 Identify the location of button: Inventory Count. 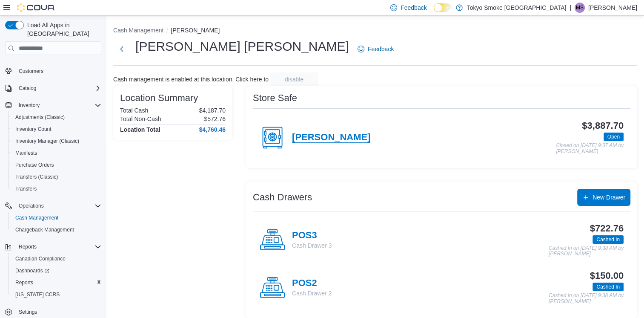
(57, 129).